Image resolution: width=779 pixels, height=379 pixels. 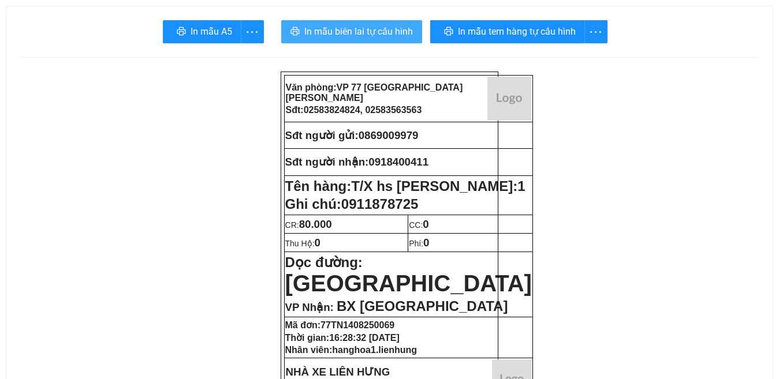 What do you see at coordinates (211, 31) in the screenshot?
I see `span: In mẫu A5` at bounding box center [211, 31].